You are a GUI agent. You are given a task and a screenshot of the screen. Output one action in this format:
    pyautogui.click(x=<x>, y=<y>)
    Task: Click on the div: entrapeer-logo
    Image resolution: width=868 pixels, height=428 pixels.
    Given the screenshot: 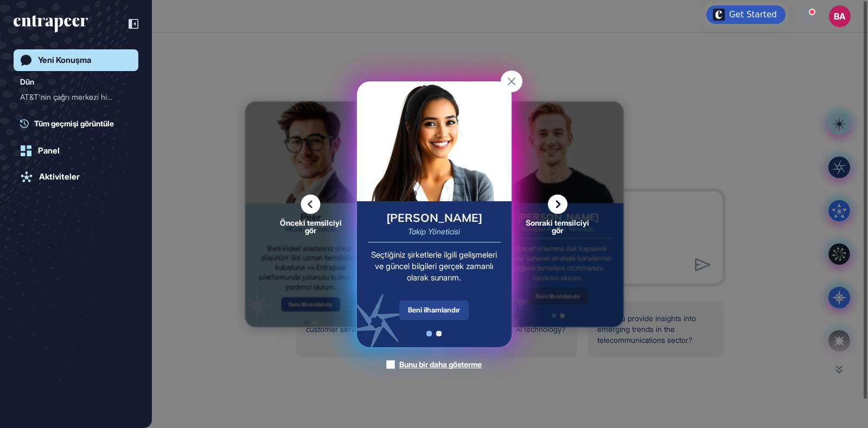 What is the action you would take?
    pyautogui.click(x=51, y=24)
    